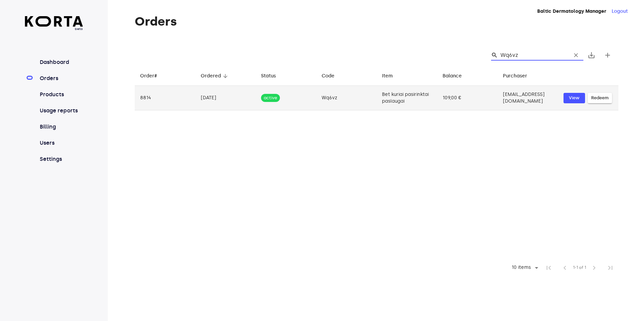 Image resolution: width=644 pixels, height=321 pixels. Describe the element at coordinates (594, 268) in the screenshot. I see `span: Next Page` at that location.